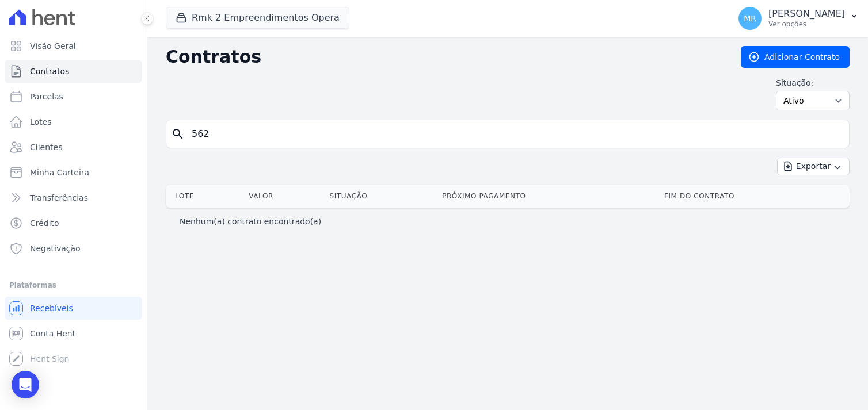 The width and height of the screenshot is (868, 410). I want to click on a: Crédito, so click(73, 224).